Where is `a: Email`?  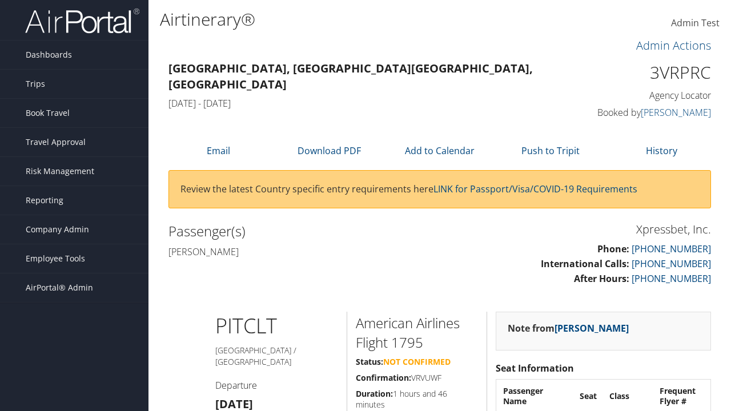
a: Email is located at coordinates (218, 151).